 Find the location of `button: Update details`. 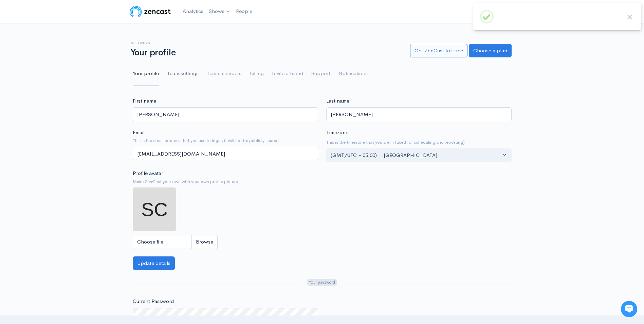

button: Update details is located at coordinates (154, 263).